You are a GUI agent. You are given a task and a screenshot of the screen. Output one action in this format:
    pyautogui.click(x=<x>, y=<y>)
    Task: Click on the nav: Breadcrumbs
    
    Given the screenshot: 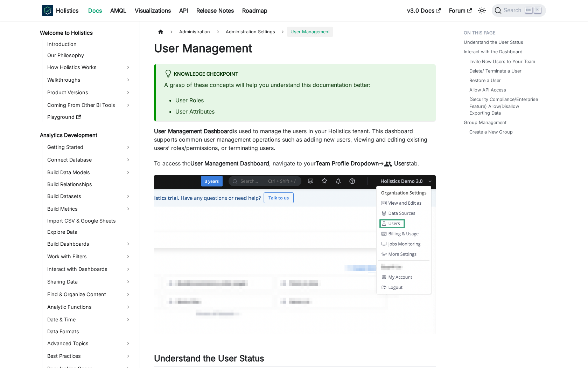 What is the action you would take?
    pyautogui.click(x=294, y=32)
    